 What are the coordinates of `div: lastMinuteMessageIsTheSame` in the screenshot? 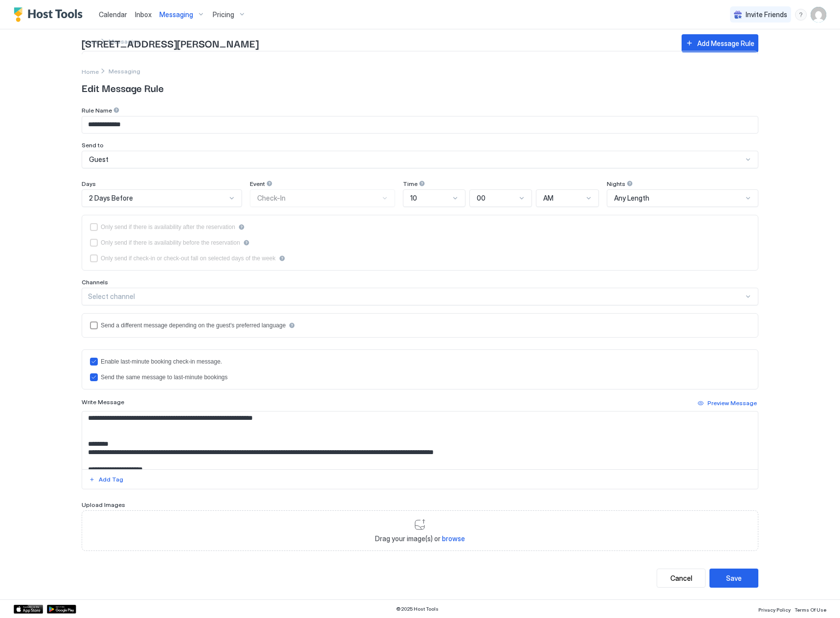 It's located at (420, 377).